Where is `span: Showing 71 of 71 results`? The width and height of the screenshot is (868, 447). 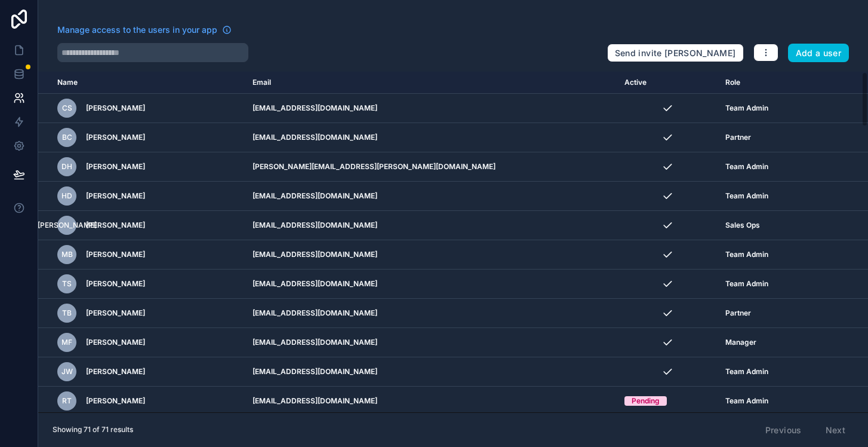
span: Showing 71 of 71 results is located at coordinates (93, 430).